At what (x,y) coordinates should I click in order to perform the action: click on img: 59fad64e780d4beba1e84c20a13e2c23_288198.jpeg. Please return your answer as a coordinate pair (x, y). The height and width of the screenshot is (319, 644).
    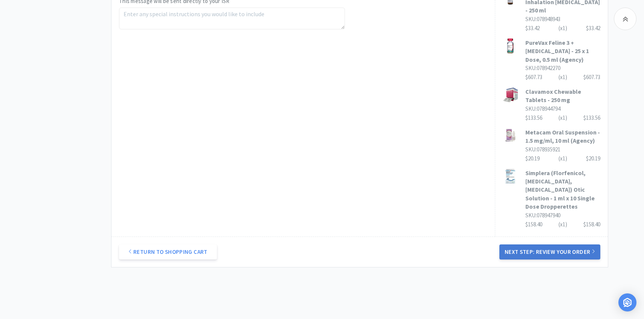
    Looking at the image, I should click on (510, 136).